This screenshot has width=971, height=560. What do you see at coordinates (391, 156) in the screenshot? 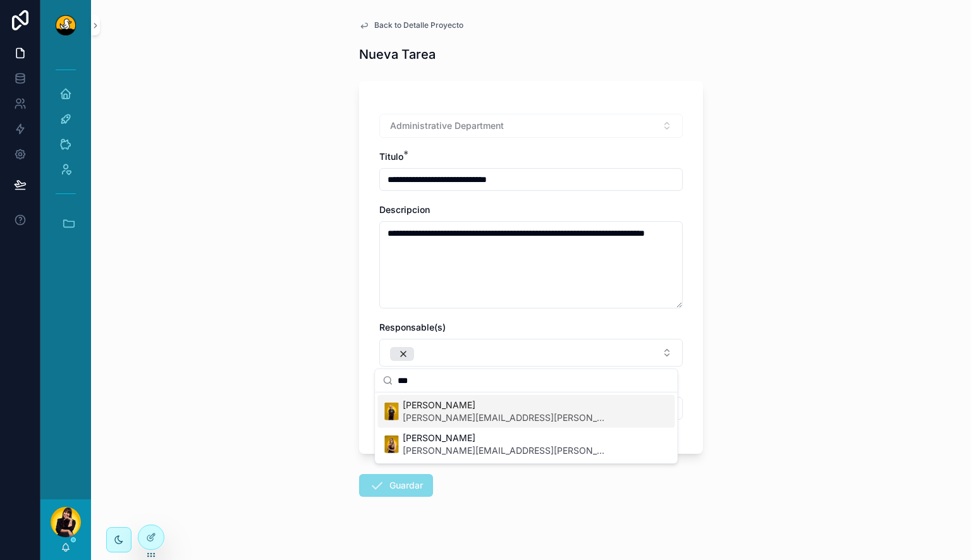
I see `span: Titulo` at bounding box center [391, 156].